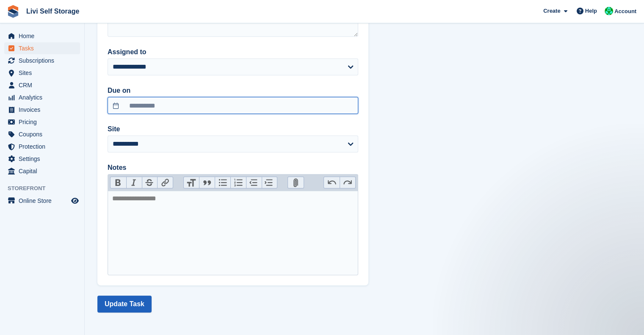 The width and height of the screenshot is (644, 335). Describe the element at coordinates (44, 85) in the screenshot. I see `span: CRM` at that location.